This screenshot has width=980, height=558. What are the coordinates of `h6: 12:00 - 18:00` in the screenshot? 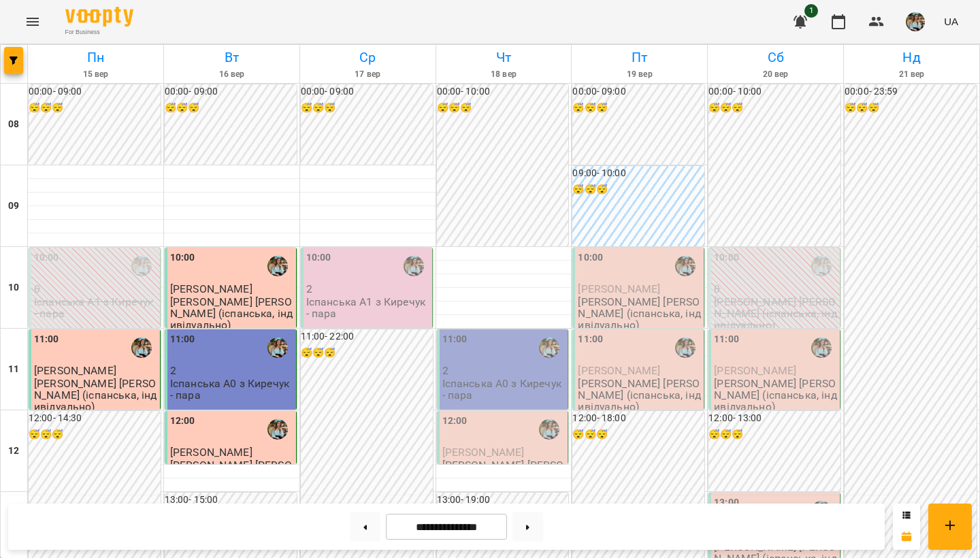 It's located at (638, 418).